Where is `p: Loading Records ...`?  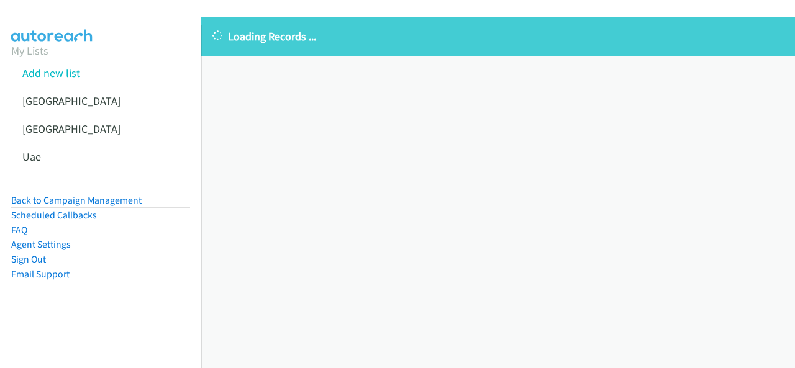
p: Loading Records ... is located at coordinates (498, 36).